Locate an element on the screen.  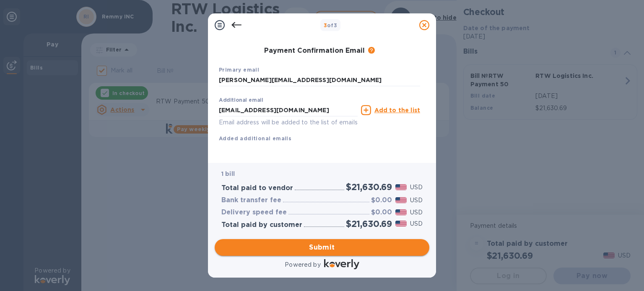
img: Logo is located at coordinates (342, 265).